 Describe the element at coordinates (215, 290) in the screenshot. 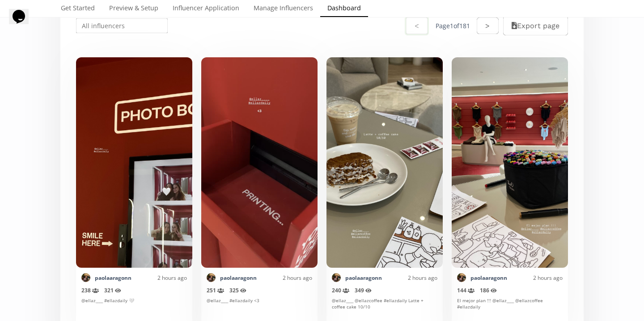

I see `span: 251` at that location.